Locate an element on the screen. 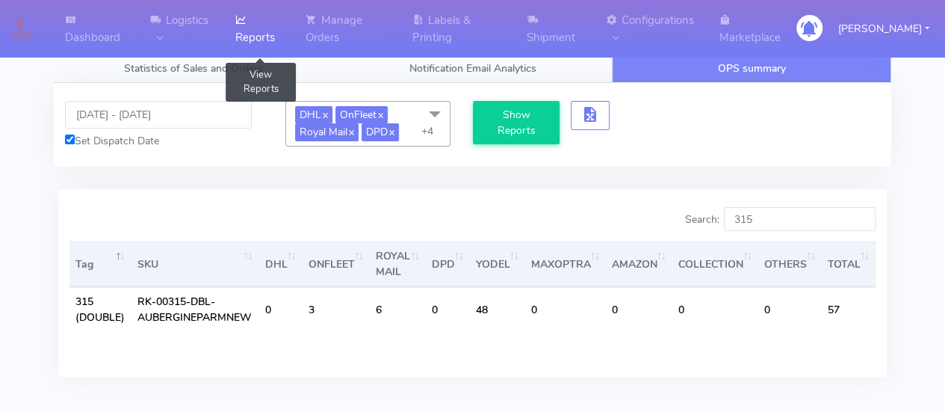 This screenshot has height=412, width=945. input: Pick the Daterange is located at coordinates (158, 114).